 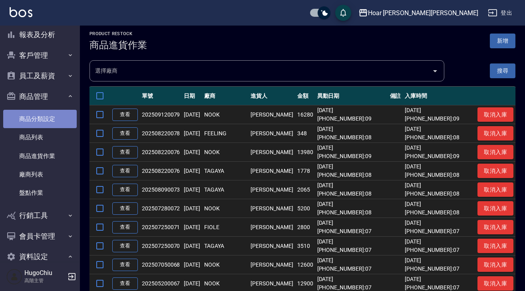 I want to click on th: 金額, so click(x=305, y=96).